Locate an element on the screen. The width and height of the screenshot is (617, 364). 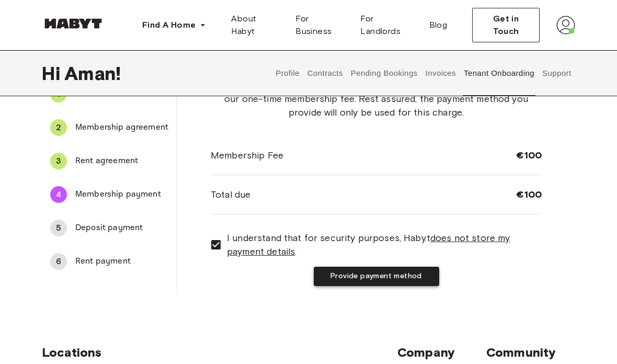
div: 3 is located at coordinates (58, 161).